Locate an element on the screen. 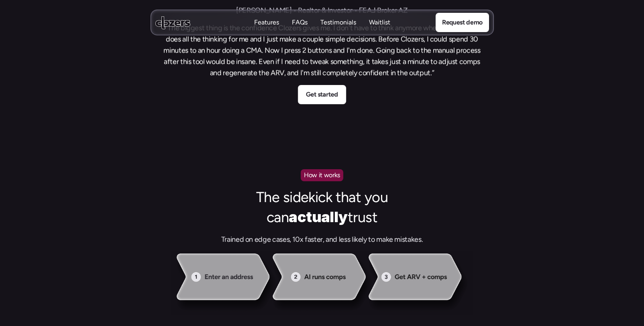 The height and width of the screenshot is (326, 644). h2: The sidekick that you can trust is located at coordinates (322, 207).